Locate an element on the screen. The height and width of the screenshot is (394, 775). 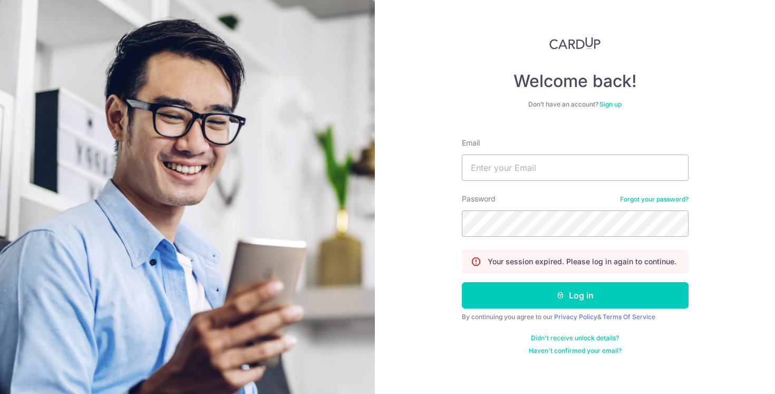
label: Email is located at coordinates (471, 143).